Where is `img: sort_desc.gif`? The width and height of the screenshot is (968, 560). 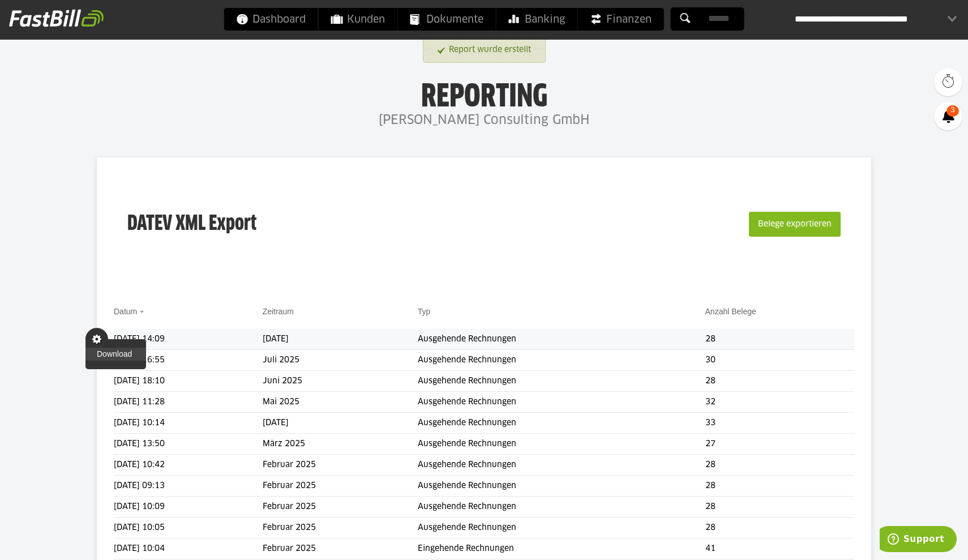
img: sort_desc.gif is located at coordinates (142, 312).